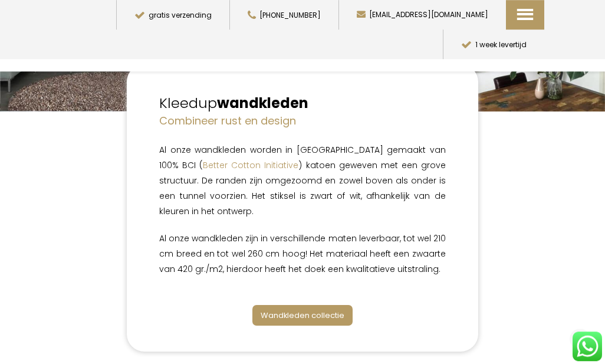 Image resolution: width=605 pixels, height=364 pixels. What do you see at coordinates (302, 254) in the screenshot?
I see `p: Al onze wandkleden zijn in verschillende maten leverbaar, tot wel 210 cm breed en tot wel 260 cm ...` at bounding box center [302, 254].